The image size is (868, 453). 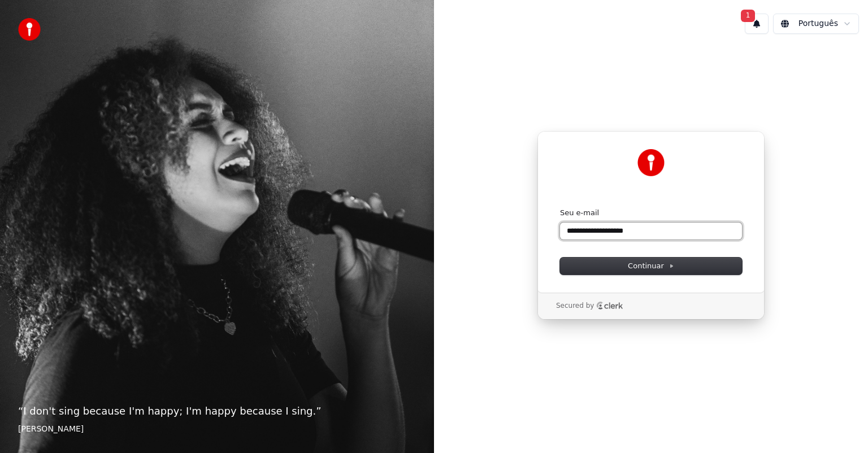 I want to click on span: 1, so click(x=748, y=16).